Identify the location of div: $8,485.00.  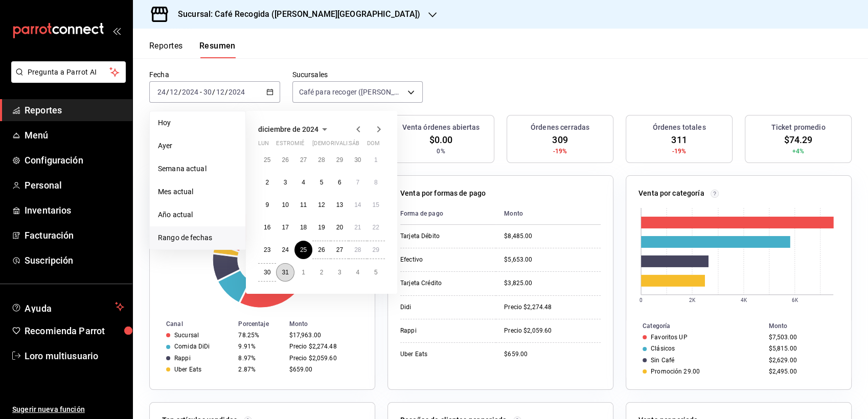
(552, 236).